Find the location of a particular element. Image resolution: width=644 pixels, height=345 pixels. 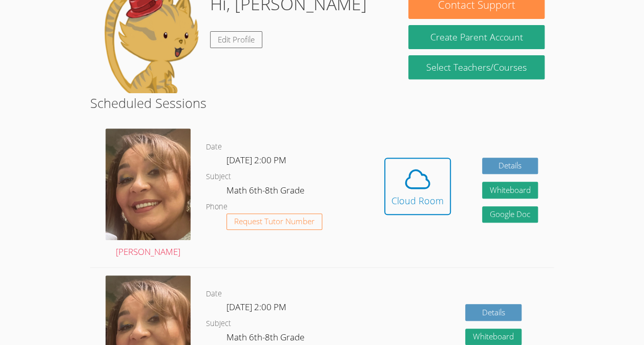

button: Create Parent Account is located at coordinates (476, 37).